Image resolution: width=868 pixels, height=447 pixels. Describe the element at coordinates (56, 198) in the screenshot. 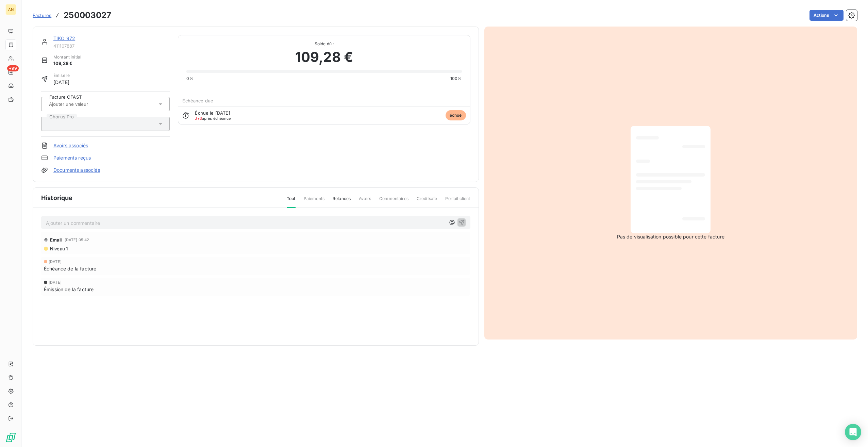

I see `span: Historique` at that location.